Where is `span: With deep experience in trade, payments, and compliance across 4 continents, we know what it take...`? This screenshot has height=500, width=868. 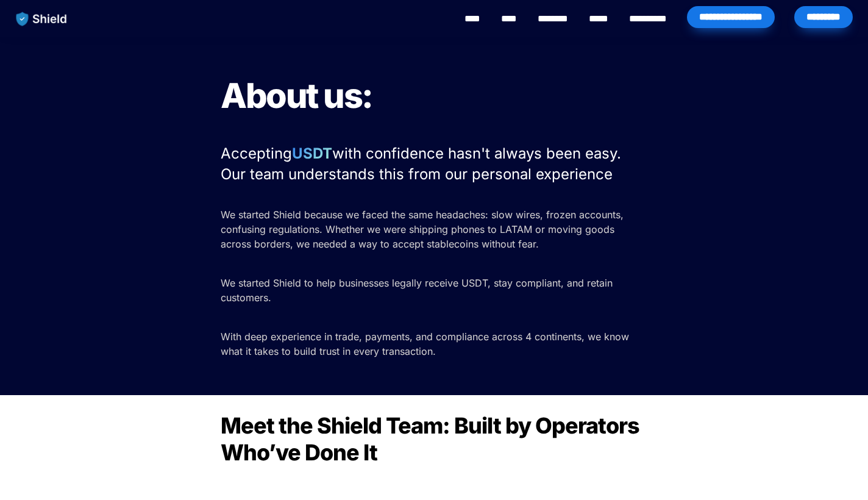 span: With deep experience in trade, payments, and compliance across 4 continents, we know what it take... is located at coordinates (426, 343).